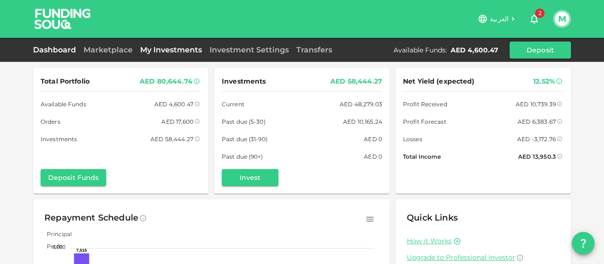 The width and height of the screenshot is (604, 264). I want to click on a: Transfers, so click(314, 50).